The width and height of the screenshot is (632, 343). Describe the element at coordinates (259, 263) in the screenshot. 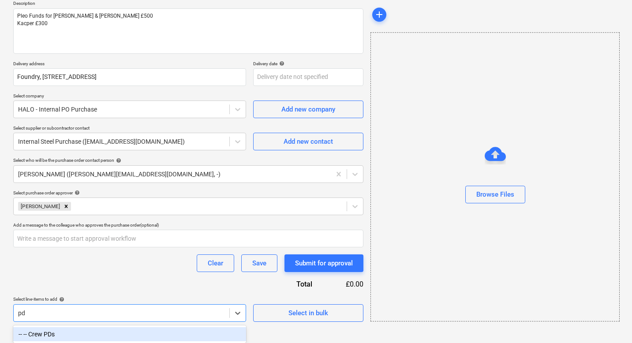

I see `button: Save` at that location.